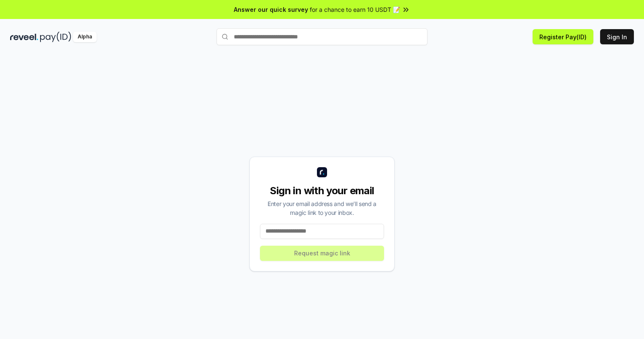 The height and width of the screenshot is (339, 644). I want to click on span: for a chance to earn 10 USDT 📝, so click(355, 10).